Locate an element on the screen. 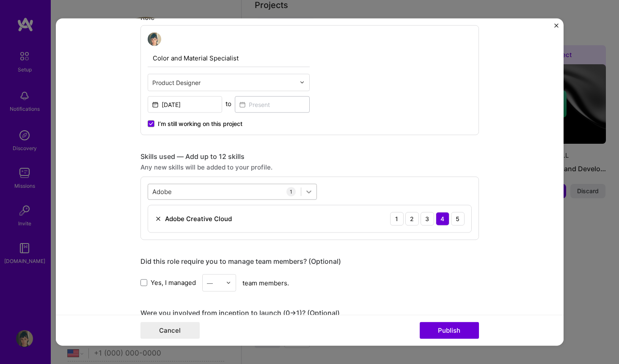 The height and width of the screenshot is (364, 619). span: I’m still working on this project is located at coordinates (200, 124).